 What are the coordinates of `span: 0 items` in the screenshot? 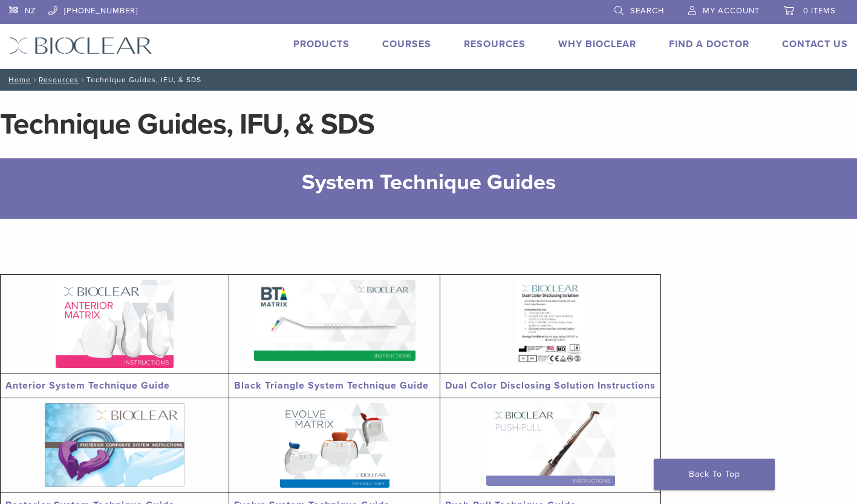 It's located at (819, 11).